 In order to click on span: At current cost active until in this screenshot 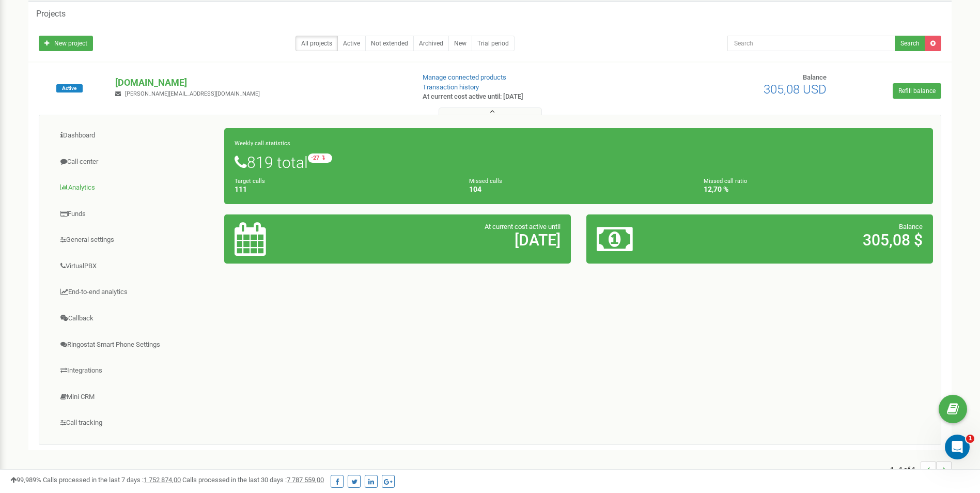, I will do `click(522, 226)`.